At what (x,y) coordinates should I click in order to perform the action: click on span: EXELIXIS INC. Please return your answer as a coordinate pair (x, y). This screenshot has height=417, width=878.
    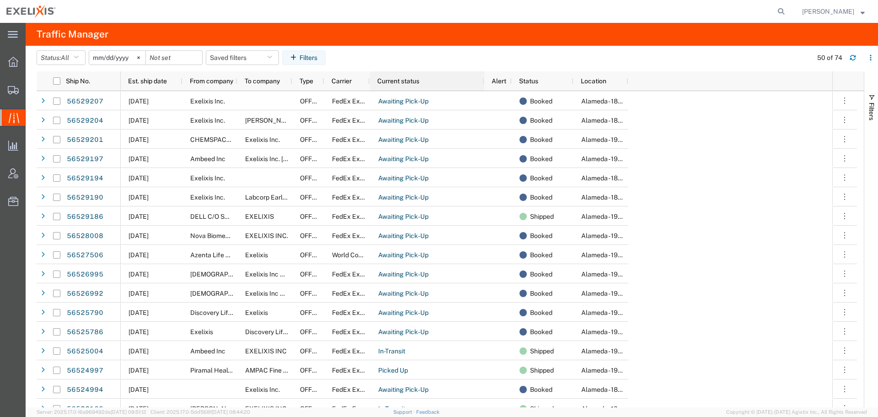
    Looking at the image, I should click on (266, 351).